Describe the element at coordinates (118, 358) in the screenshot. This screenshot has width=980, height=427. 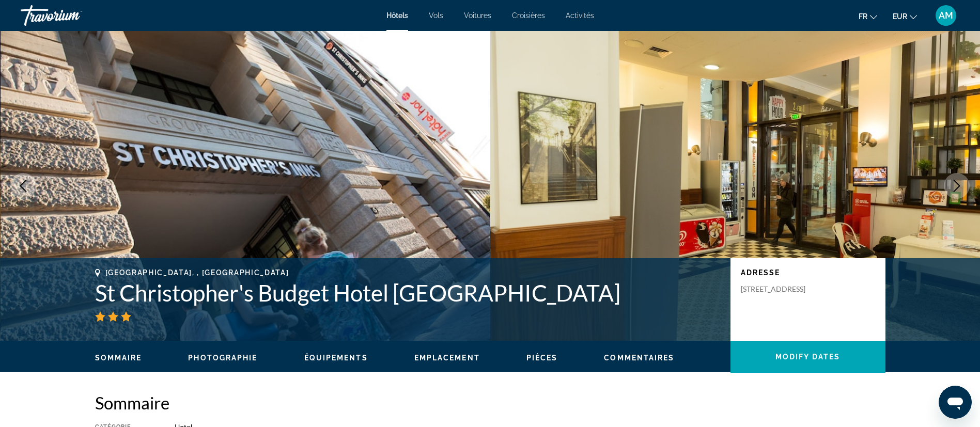
I see `span: Sommaire` at that location.